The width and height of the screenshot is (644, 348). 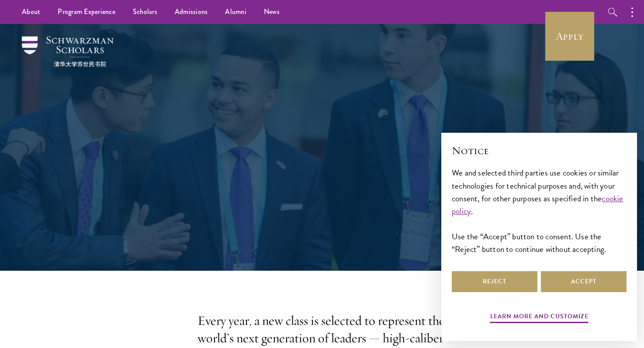 I want to click on button: Learn more and customize, so click(x=539, y=318).